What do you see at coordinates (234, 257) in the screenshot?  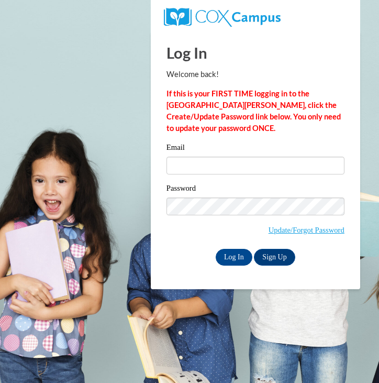 I see `input: Log In` at bounding box center [234, 257].